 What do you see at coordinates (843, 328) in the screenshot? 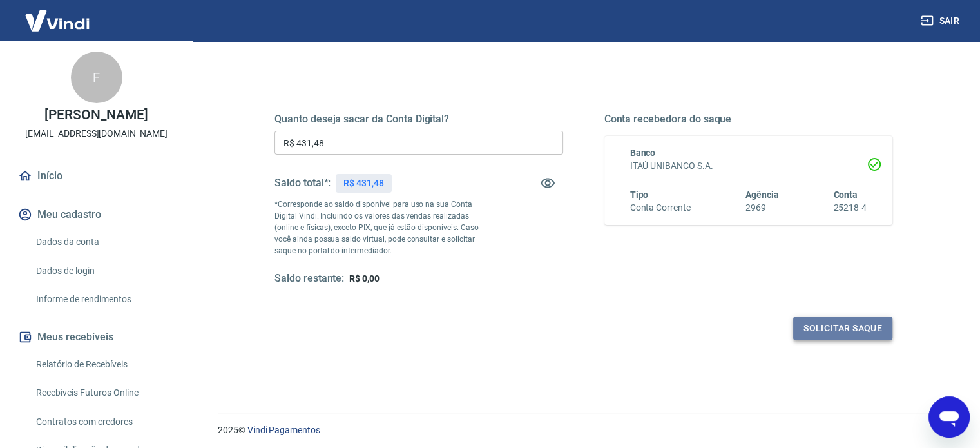
I see `button: Solicitar saque` at bounding box center [843, 328].